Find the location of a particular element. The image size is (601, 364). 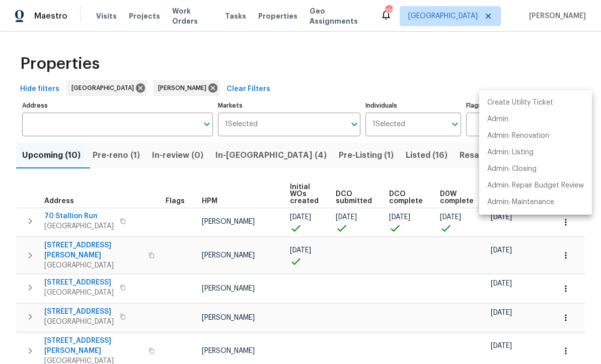

p: Admin: Repair Budget Review is located at coordinates (536, 185).